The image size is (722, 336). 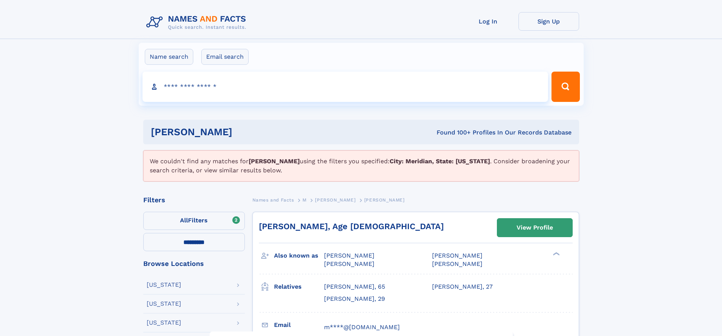 I want to click on a: Sign Up, so click(x=549, y=21).